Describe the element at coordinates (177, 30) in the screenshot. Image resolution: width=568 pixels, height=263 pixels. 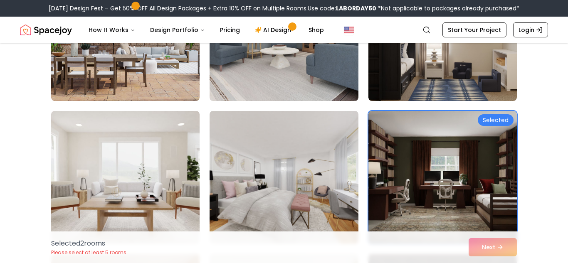
I see `button: Design Portfolio` at that location.